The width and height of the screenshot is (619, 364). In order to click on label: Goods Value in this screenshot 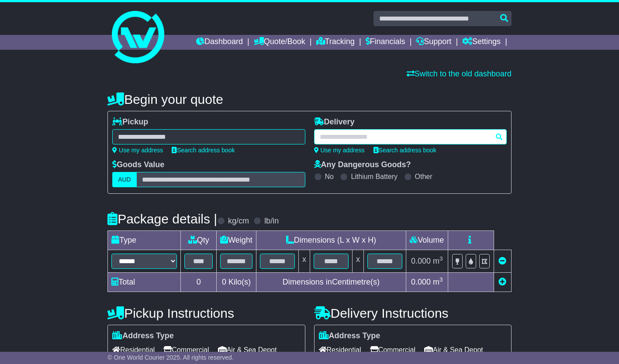, I will do `click(138, 165)`.